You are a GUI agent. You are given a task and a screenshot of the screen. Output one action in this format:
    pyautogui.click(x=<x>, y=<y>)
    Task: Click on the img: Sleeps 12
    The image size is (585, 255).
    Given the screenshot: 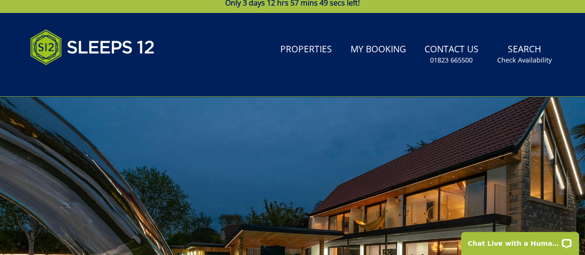 What is the action you would take?
    pyautogui.click(x=92, y=47)
    